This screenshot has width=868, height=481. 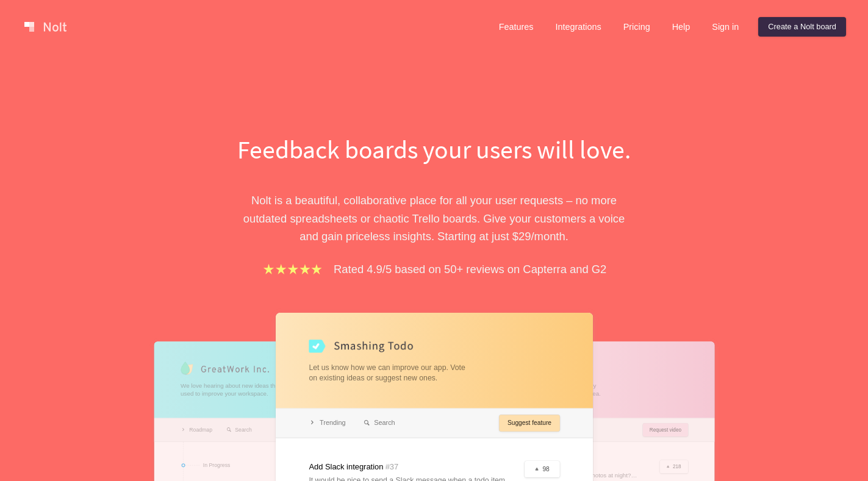 I want to click on p: Rated 4.9/5 based on 50+ reviews on Capterra and G2, so click(x=470, y=269).